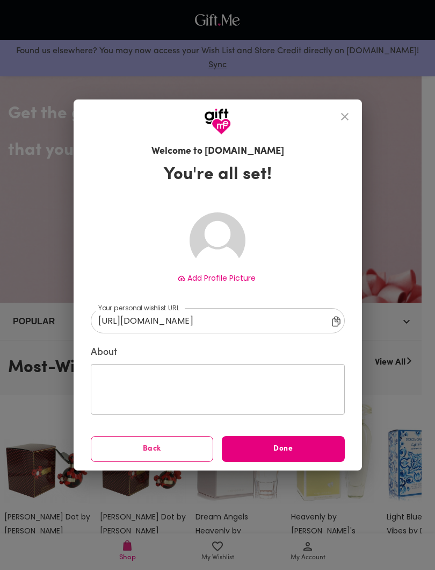  What do you see at coordinates (283, 449) in the screenshot?
I see `button: Done` at bounding box center [283, 449].